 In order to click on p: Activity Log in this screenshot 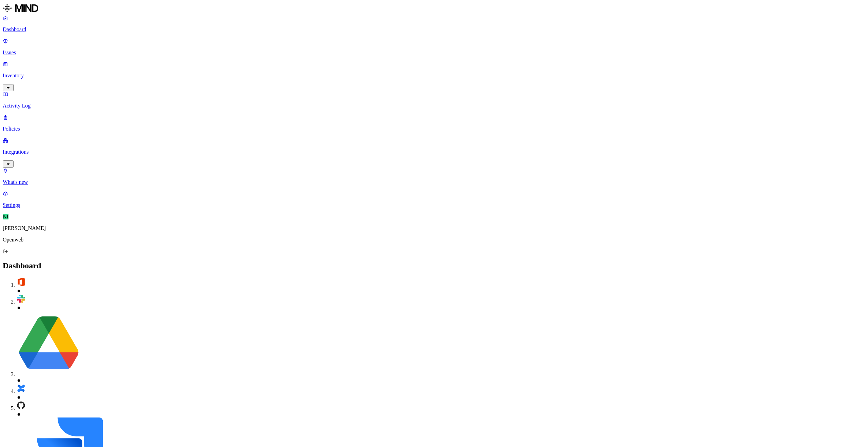, I will do `click(434, 106)`.